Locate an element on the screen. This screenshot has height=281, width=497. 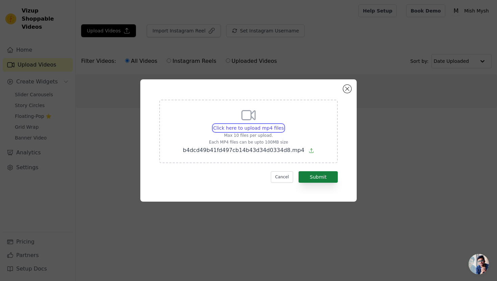
span: Click here to upload mp4 files is located at coordinates (249, 128).